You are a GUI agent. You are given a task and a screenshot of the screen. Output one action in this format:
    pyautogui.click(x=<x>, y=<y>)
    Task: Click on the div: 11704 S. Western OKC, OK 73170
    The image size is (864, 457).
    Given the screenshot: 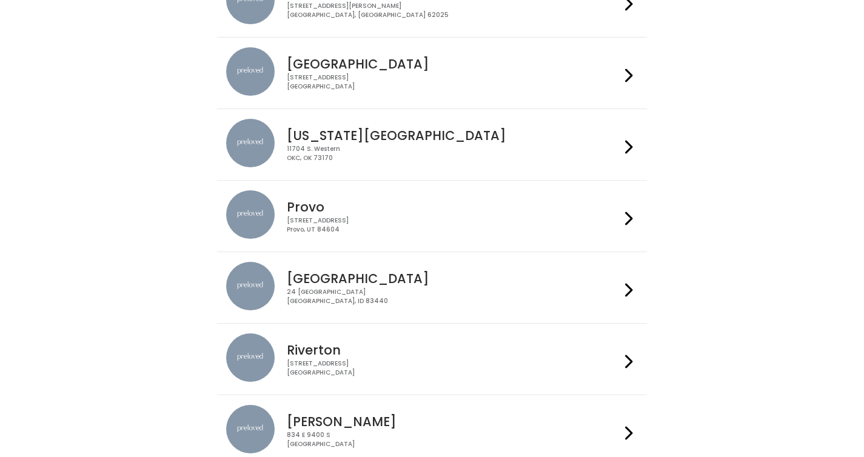 What is the action you would take?
    pyautogui.click(x=453, y=153)
    